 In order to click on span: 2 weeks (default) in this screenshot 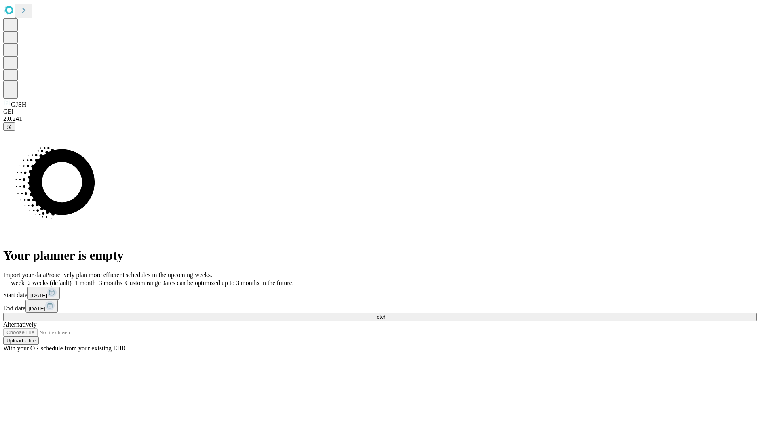, I will do `click(49, 282)`.